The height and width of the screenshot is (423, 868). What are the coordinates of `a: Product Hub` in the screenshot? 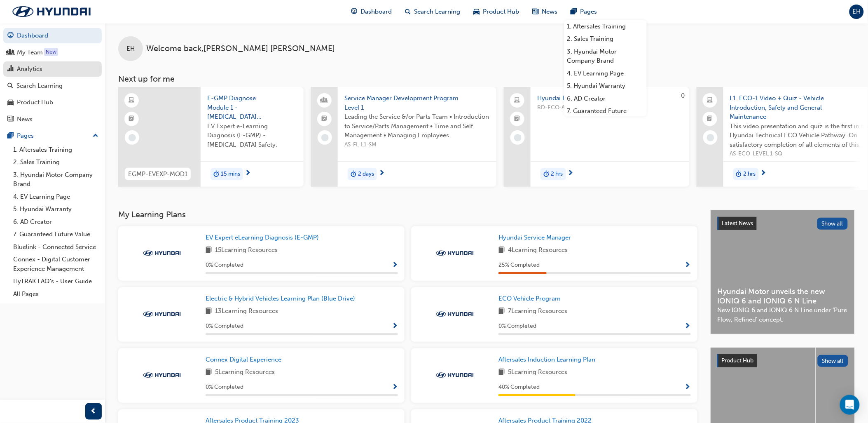 It's located at (52, 102).